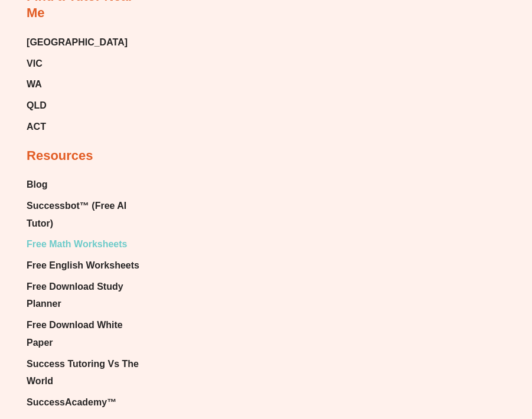 This screenshot has width=532, height=419. I want to click on span: Free English Worksheets, so click(82, 265).